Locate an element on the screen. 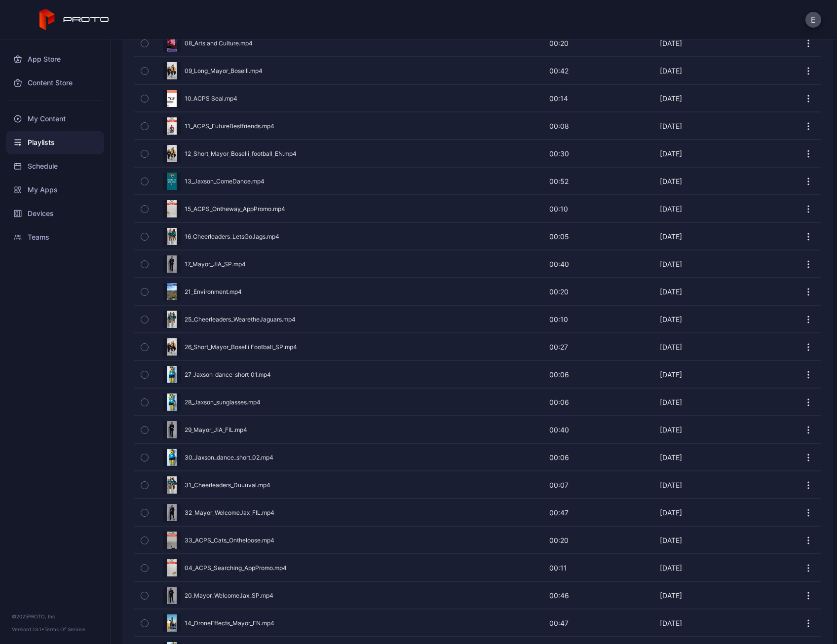 This screenshot has width=837, height=644. a: Content Store is located at coordinates (55, 83).